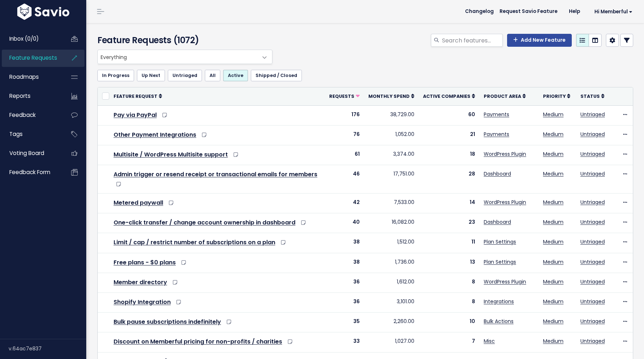  I want to click on a: In Progress, so click(116, 75).